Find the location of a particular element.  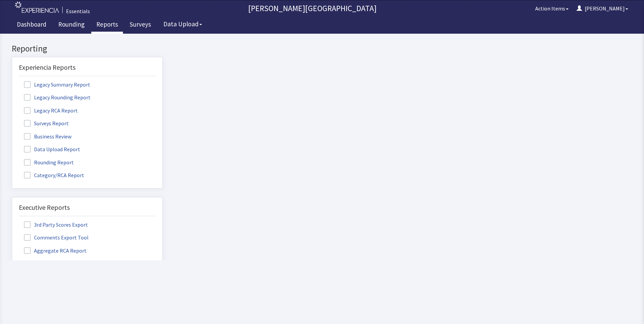

label: Legacy RCA Report is located at coordinates (52, 76).